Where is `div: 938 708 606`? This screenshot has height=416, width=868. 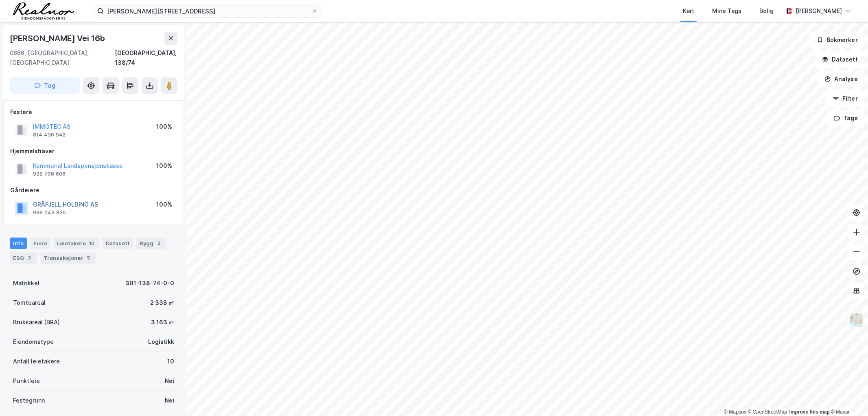 div: 938 708 606 is located at coordinates (49, 174).